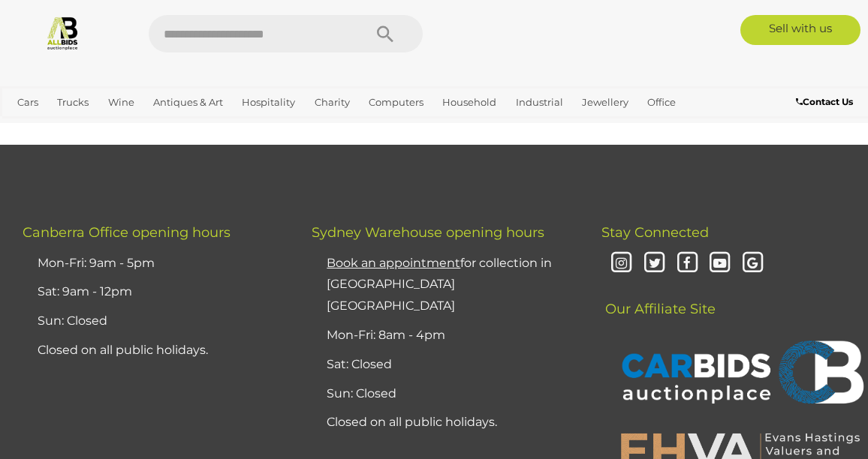  What do you see at coordinates (824, 101) in the screenshot?
I see `b: Contact Us` at bounding box center [824, 101].